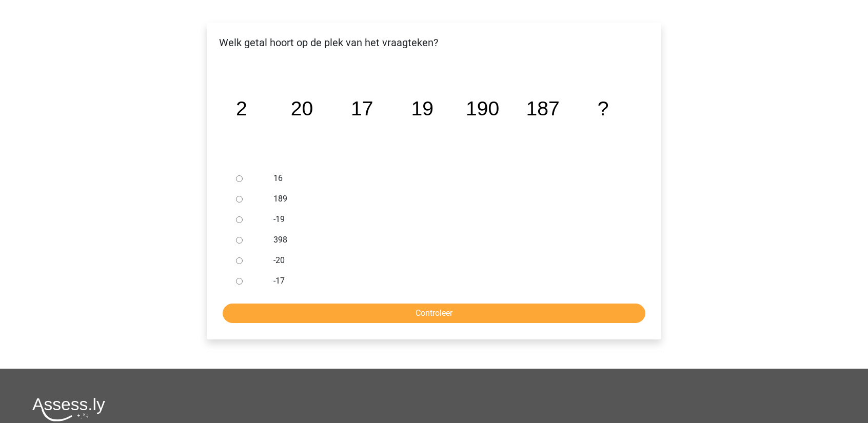  What do you see at coordinates (241, 108) in the screenshot?
I see `tspan: 2` at bounding box center [241, 108].